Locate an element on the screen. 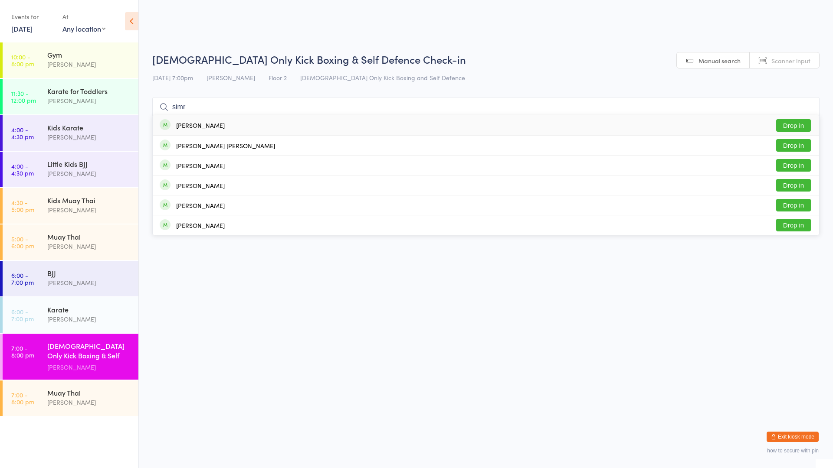  div: Karate is located at coordinates (89, 310).